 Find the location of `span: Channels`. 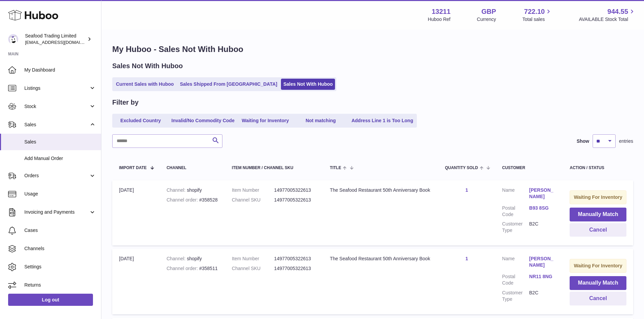

span: Channels is located at coordinates (60, 248).